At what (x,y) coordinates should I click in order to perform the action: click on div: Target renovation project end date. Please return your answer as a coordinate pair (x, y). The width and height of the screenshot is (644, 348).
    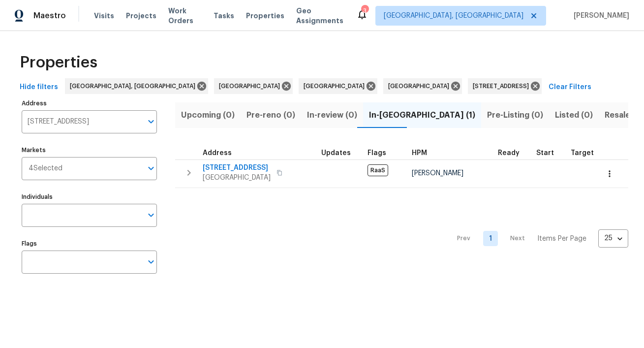
    Looking at the image, I should click on (586, 153).